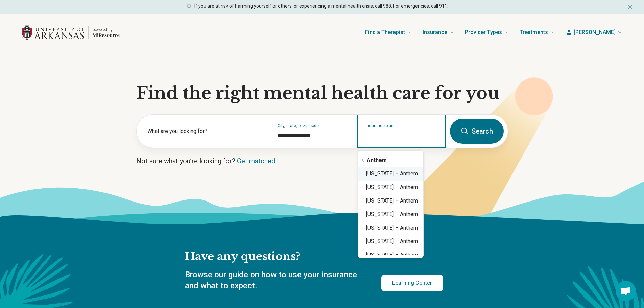 The image size is (644, 308). Describe the element at coordinates (322, 93) in the screenshot. I see `h1: Find the right mental health care for you` at that location.